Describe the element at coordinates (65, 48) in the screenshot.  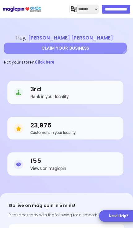
I see `button: CLAIM YOUR BUSINESS` at that location.